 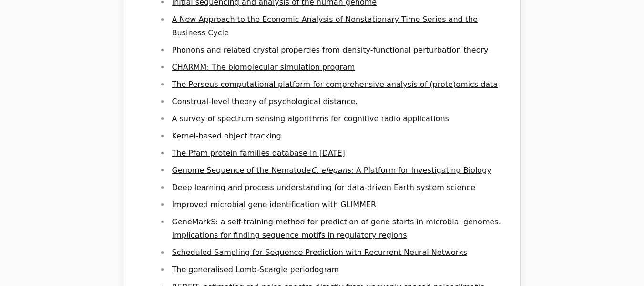 What do you see at coordinates (264, 67) in the screenshot?
I see `a: CHARMM: The biomolecular simulation program` at bounding box center [264, 67].